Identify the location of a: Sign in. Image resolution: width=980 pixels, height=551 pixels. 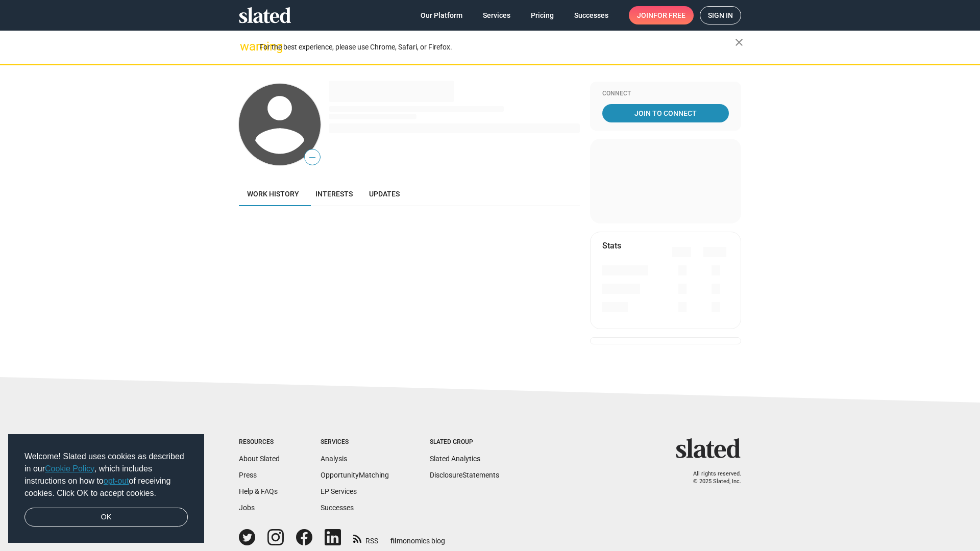
(720, 16).